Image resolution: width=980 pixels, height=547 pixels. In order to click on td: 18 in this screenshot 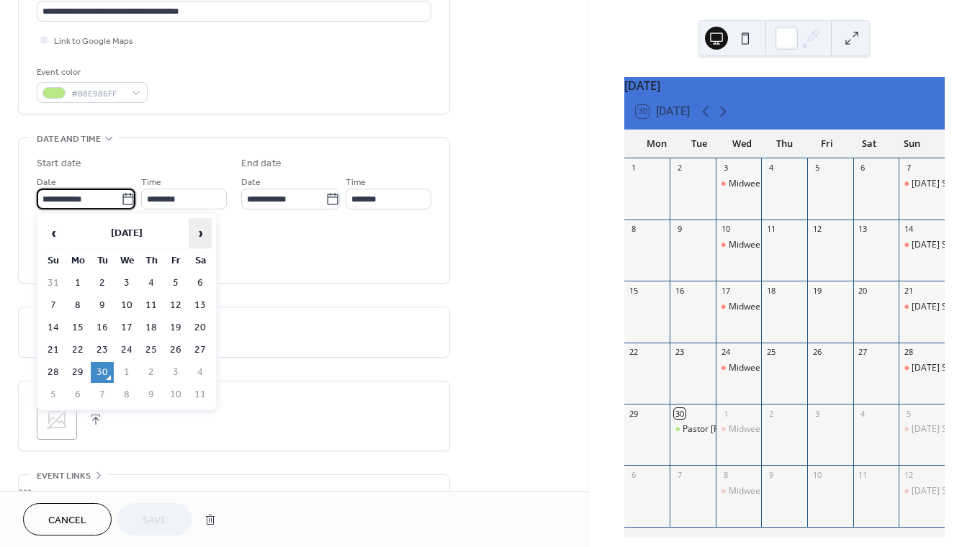, I will do `click(151, 328)`.